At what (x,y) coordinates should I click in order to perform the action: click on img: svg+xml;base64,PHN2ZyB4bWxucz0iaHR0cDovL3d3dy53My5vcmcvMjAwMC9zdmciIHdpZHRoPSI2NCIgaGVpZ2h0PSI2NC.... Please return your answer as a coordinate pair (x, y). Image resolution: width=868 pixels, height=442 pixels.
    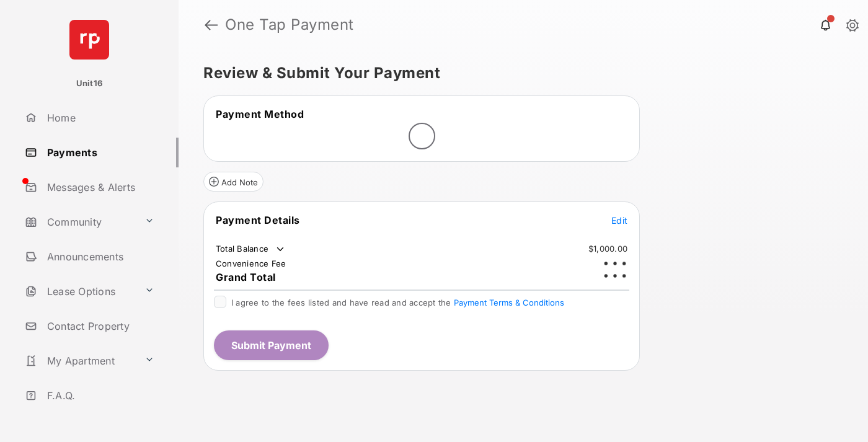
    Looking at the image, I should click on (89, 40).